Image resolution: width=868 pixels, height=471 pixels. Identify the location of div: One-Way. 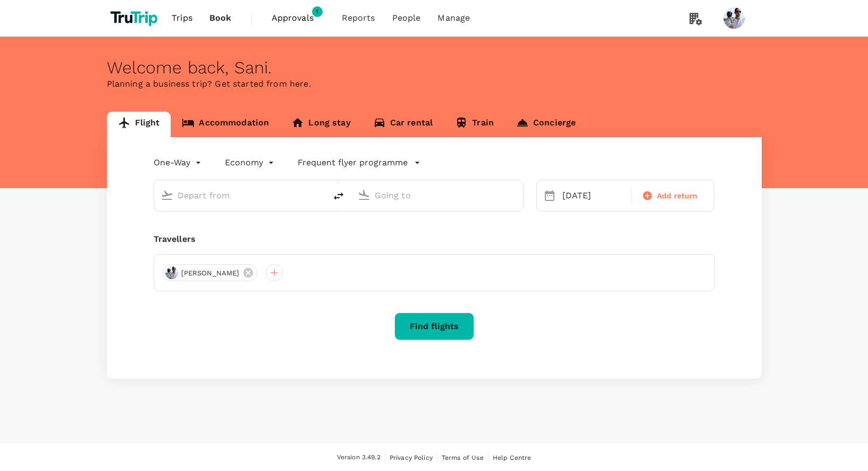
(179, 162).